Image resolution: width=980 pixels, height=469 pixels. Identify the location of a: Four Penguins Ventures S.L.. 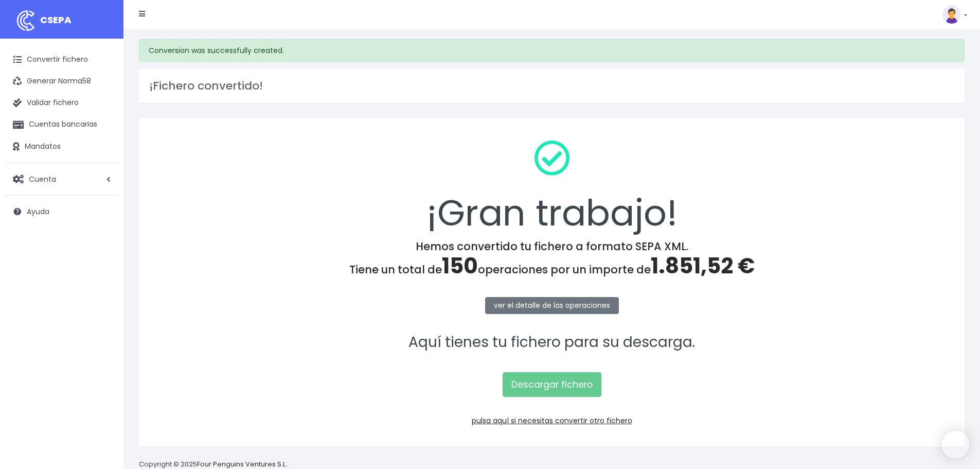
(241, 464).